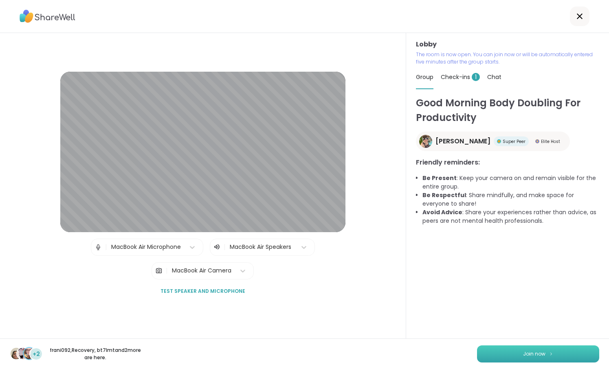 This screenshot has width=609, height=369. Describe the element at coordinates (514, 141) in the screenshot. I see `span: Super Peer` at that location.